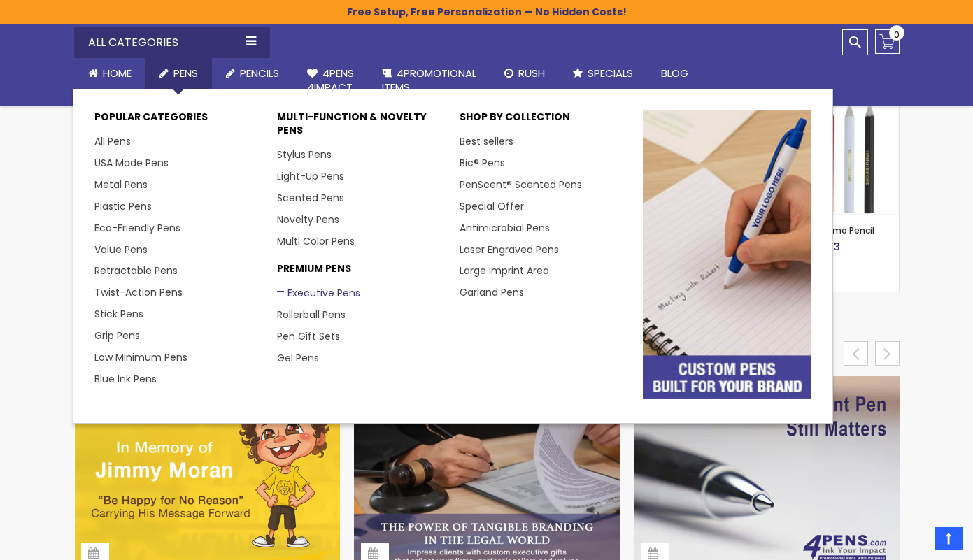 Image resolution: width=973 pixels, height=560 pixels. Describe the element at coordinates (125, 379) in the screenshot. I see `a: Blue Ink Pens` at that location.